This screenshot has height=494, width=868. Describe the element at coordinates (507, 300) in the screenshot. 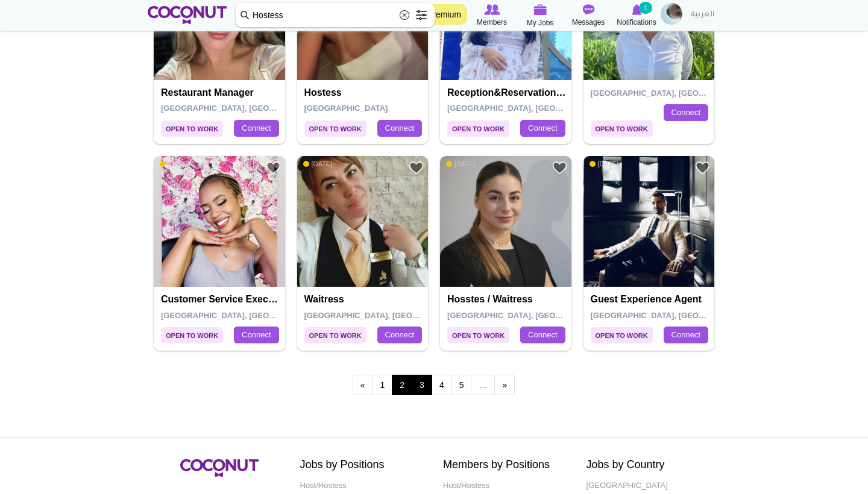

I see `h4: Hosstes / Waitress` at that location.